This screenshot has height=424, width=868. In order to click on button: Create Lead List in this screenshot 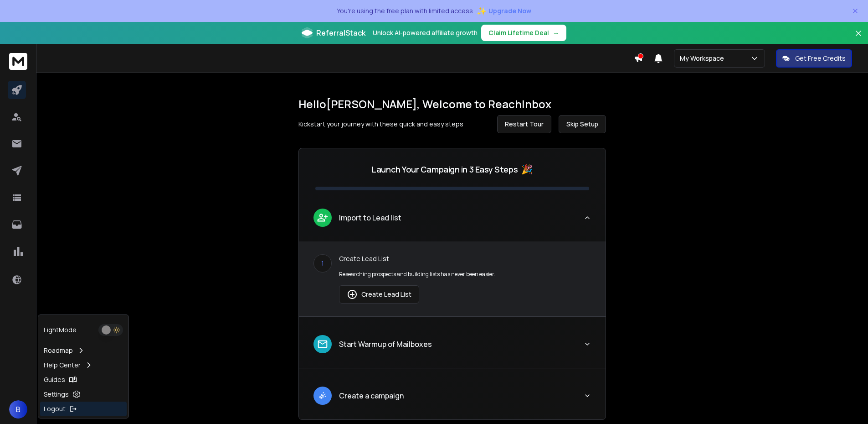, I will do `click(379, 294)`.